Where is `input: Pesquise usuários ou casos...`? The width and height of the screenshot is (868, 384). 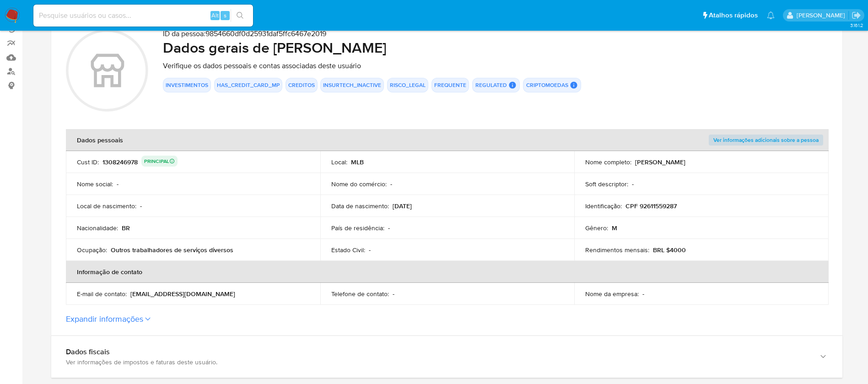
input: Pesquise usuários ou casos... is located at coordinates (143, 16).